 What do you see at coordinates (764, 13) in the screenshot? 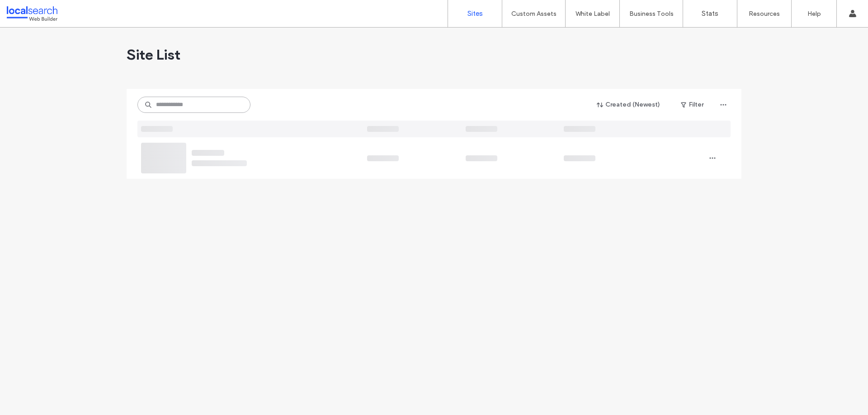
I see `label: Resources` at bounding box center [764, 13].